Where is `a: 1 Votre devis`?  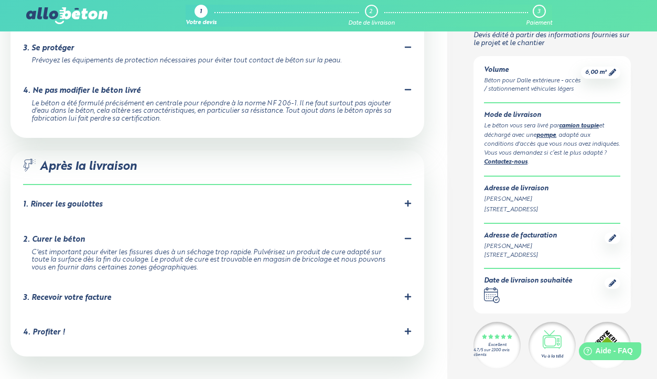
a: 1 Votre devis is located at coordinates (201, 16).